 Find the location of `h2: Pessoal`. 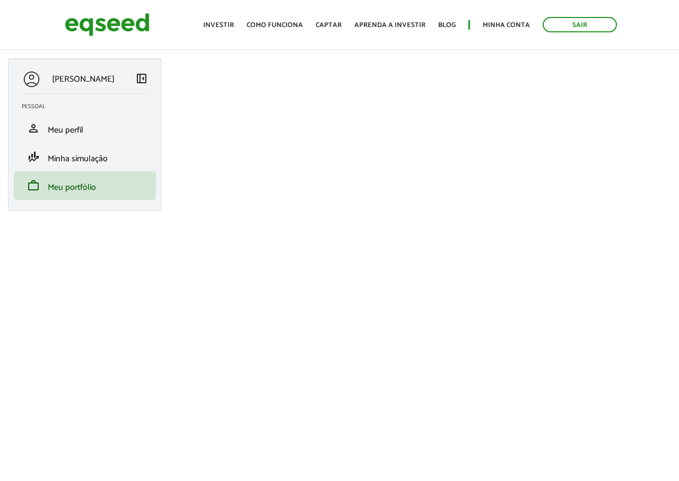

h2: Pessoal is located at coordinates (89, 107).